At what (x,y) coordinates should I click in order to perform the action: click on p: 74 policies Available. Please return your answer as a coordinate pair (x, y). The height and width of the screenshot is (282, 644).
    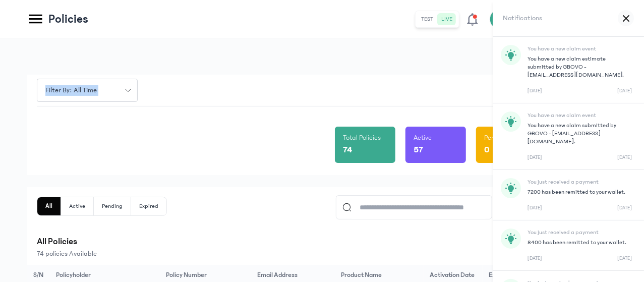
    Looking at the image, I should click on (321, 254).